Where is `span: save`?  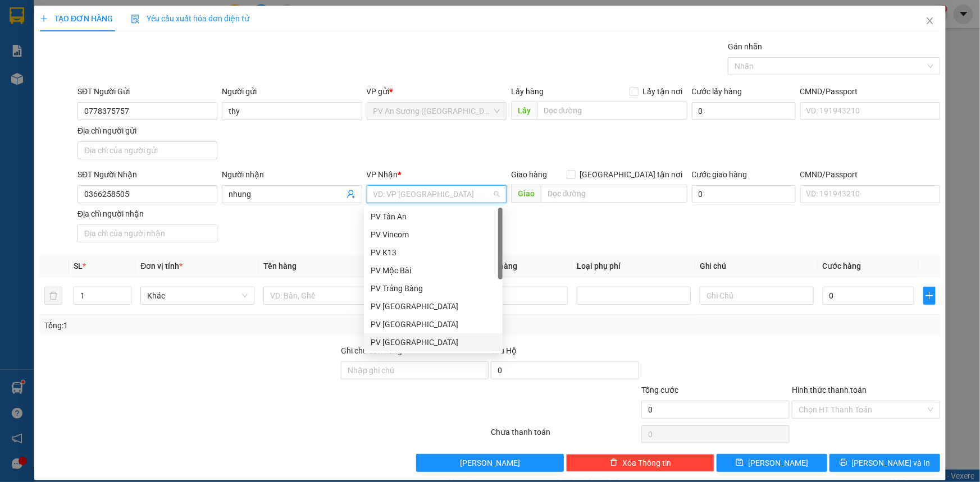
span: save is located at coordinates (739, 463).